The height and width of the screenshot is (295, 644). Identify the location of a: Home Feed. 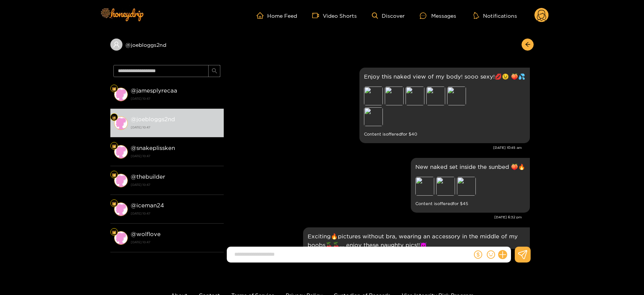
(277, 16).